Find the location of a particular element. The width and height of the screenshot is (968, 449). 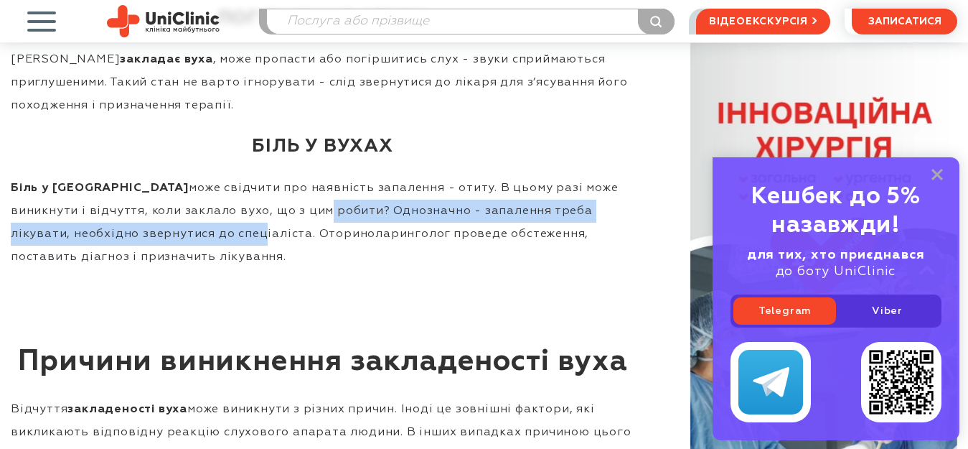

h3: Біль у вухах is located at coordinates (322, 146).